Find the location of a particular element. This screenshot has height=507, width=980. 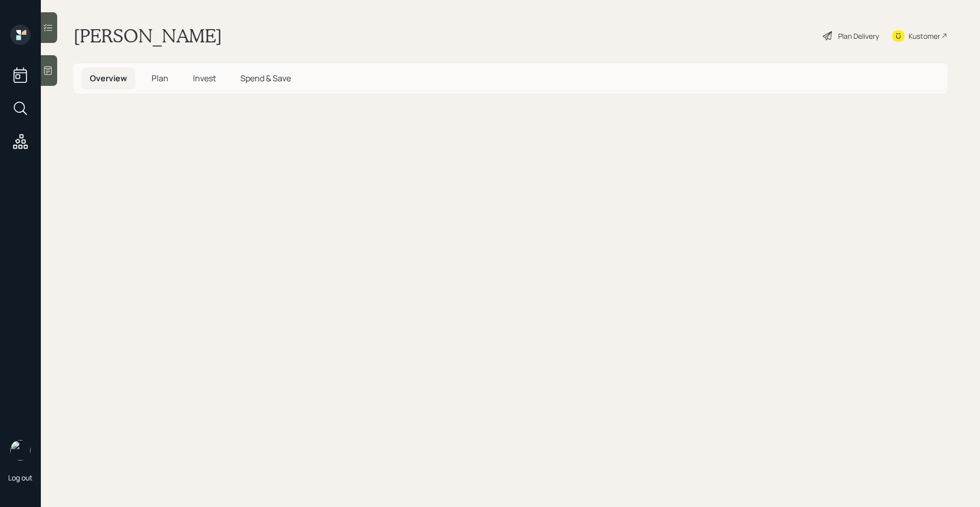

span: Spend & Save is located at coordinates (265, 78).